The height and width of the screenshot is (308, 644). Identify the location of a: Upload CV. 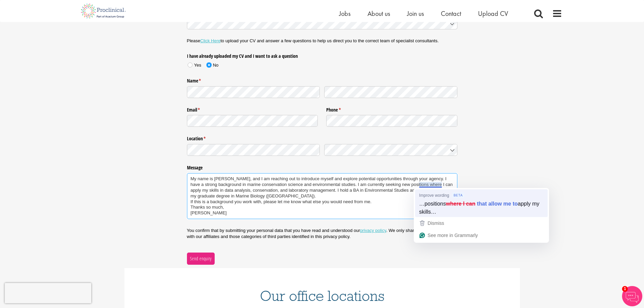
(493, 14).